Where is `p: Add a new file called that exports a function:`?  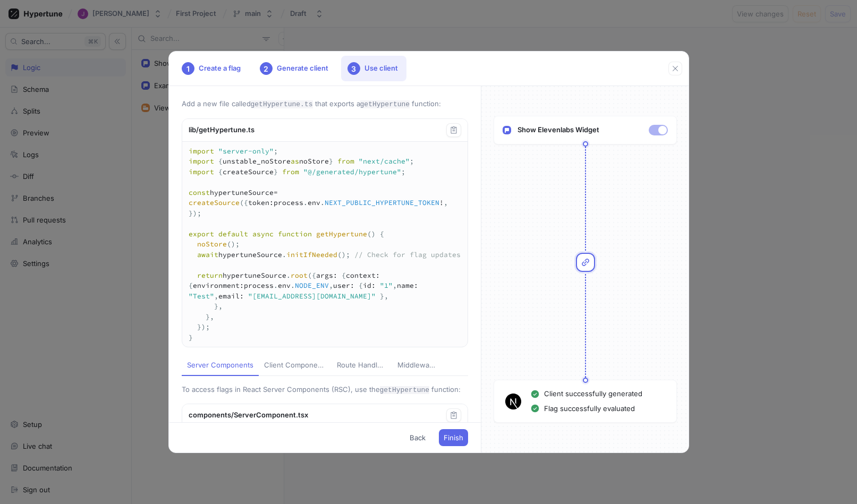
p: Add a new file called that exports a function: is located at coordinates (324, 104).